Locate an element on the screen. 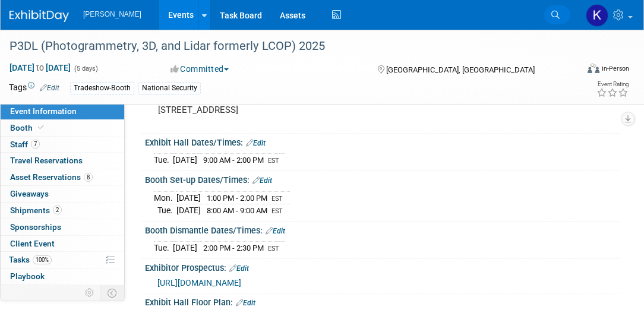 The image size is (644, 316). td: Mon. is located at coordinates (165, 198).